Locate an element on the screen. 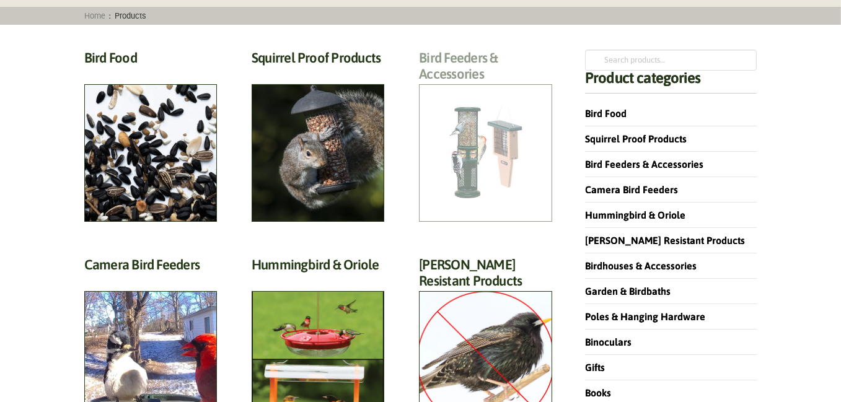 The height and width of the screenshot is (402, 841). a: Bird Feeders & Accessories is located at coordinates (644, 164).